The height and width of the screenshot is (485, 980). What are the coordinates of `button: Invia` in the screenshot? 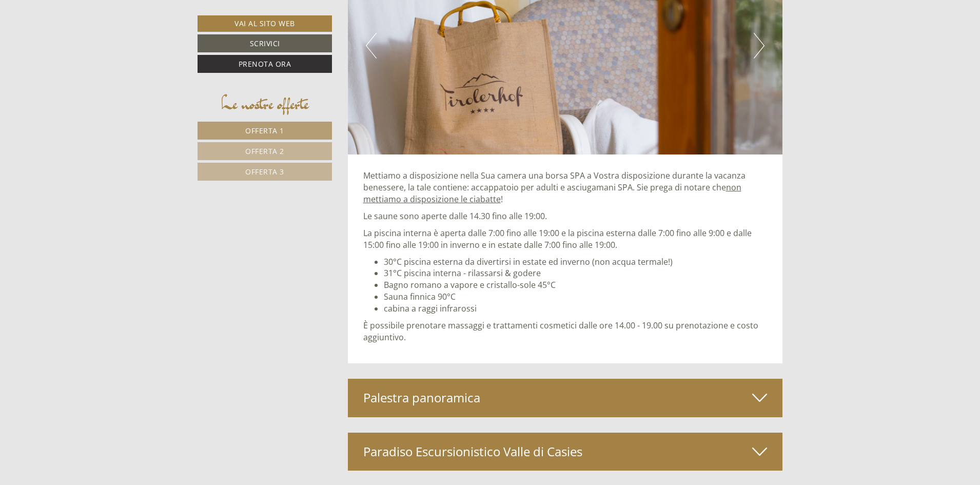 It's located at (379, 279).